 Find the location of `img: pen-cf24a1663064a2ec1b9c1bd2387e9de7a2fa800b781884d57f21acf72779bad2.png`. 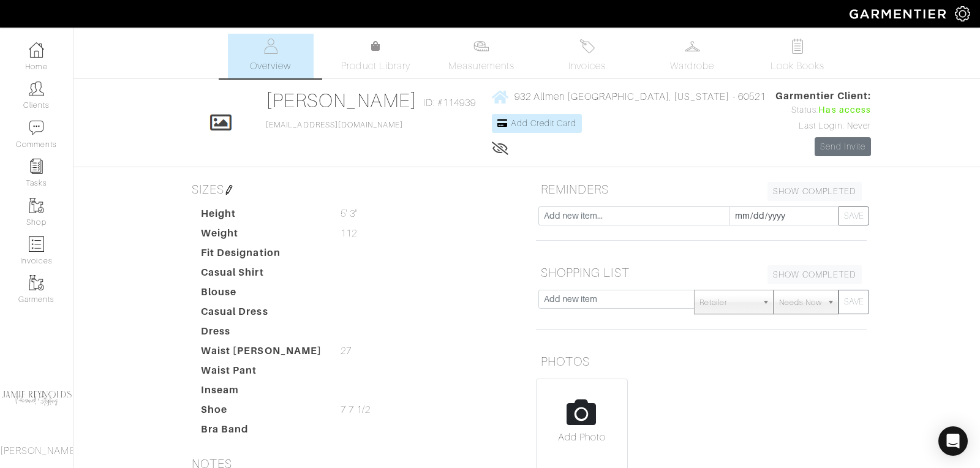

img: pen-cf24a1663064a2ec1b9c1bd2387e9de7a2fa800b781884d57f21acf72779bad2.png is located at coordinates (229, 190).